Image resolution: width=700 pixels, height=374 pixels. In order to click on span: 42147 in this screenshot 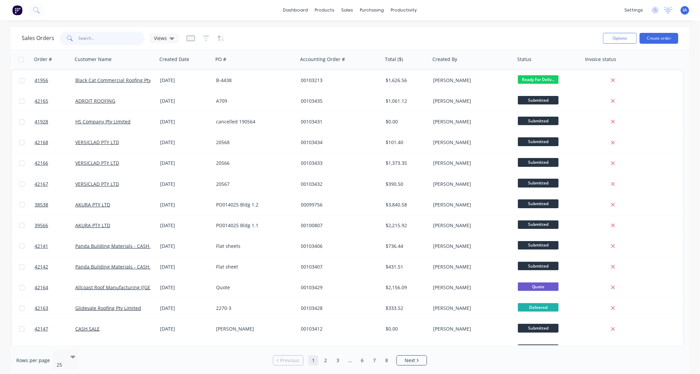, I will do `click(41, 329)`.